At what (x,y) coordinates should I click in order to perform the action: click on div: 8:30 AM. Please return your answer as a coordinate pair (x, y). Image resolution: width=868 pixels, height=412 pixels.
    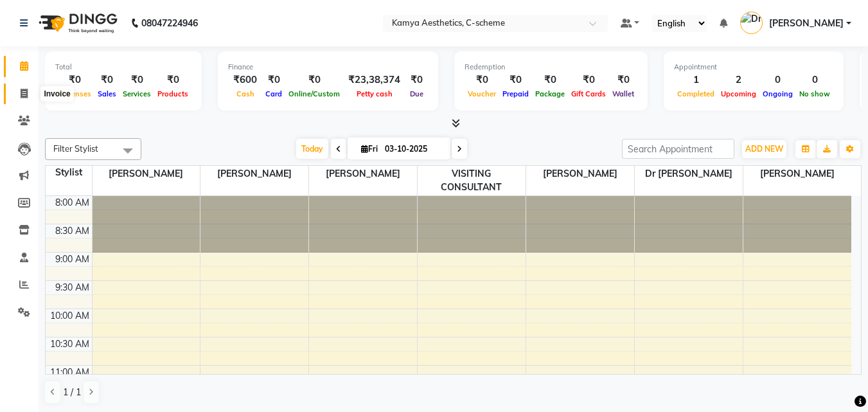
    Looking at the image, I should click on (72, 231).